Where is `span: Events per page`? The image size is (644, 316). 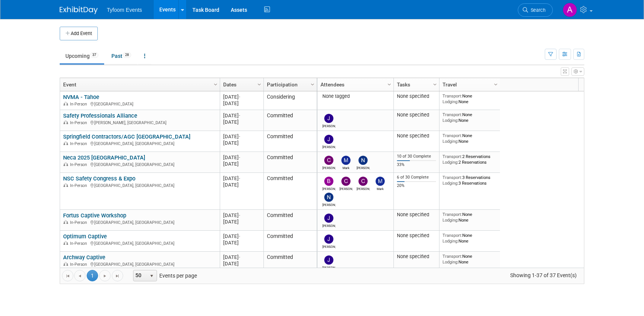 span: Events per page is located at coordinates (164, 276).